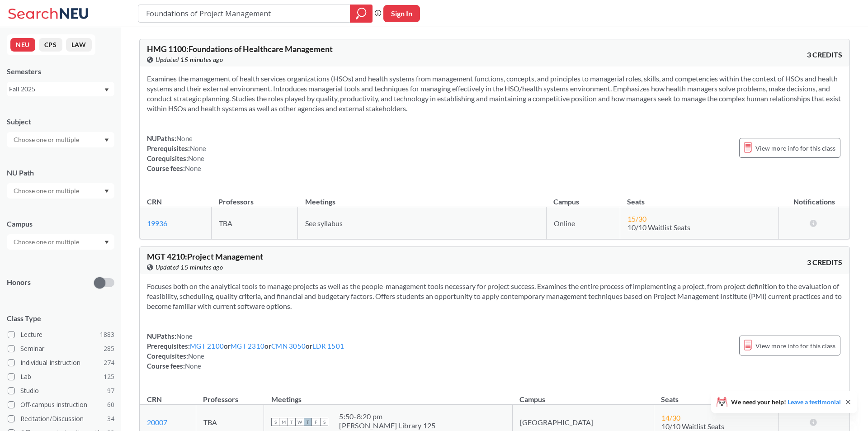 The height and width of the screenshot is (431, 868). Describe the element at coordinates (60, 173) in the screenshot. I see `div: NU Path` at that location.